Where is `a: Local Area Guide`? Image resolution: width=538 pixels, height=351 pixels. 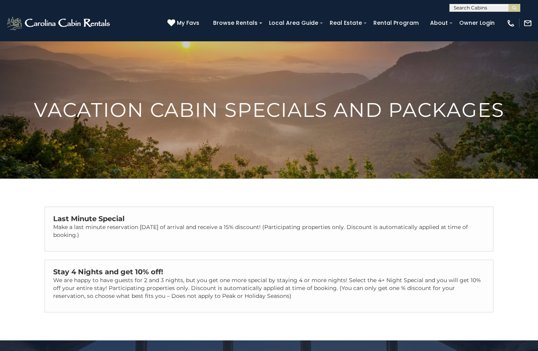
a: Local Area Guide is located at coordinates (293, 23).